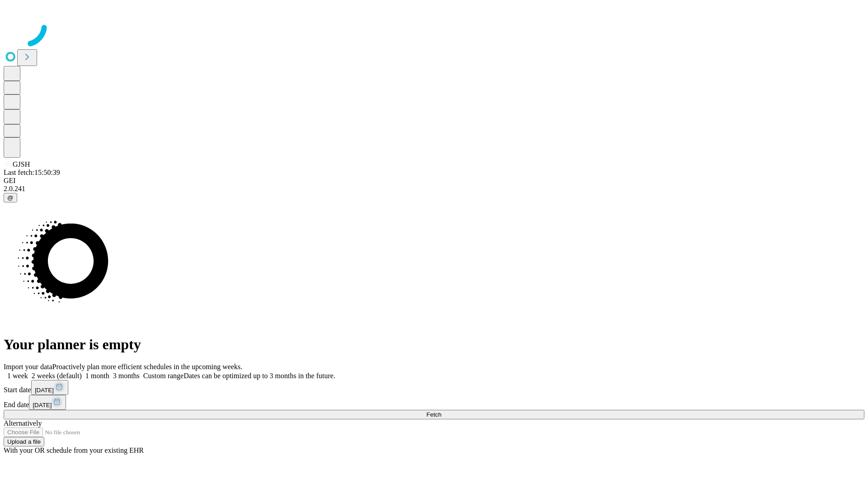 Image resolution: width=868 pixels, height=488 pixels. What do you see at coordinates (148, 367) in the screenshot?
I see `span: Proactively plan more efficient schedules in the upcoming weeks.` at bounding box center [148, 367].